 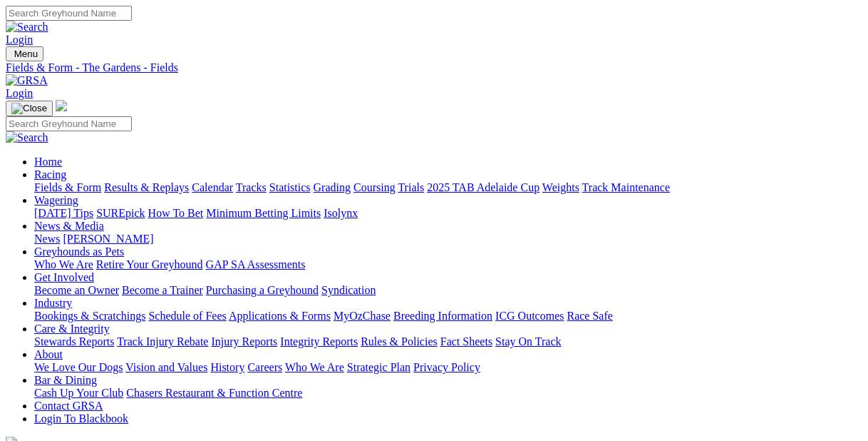 What do you see at coordinates (213, 187) in the screenshot?
I see `a: Calendar` at bounding box center [213, 187].